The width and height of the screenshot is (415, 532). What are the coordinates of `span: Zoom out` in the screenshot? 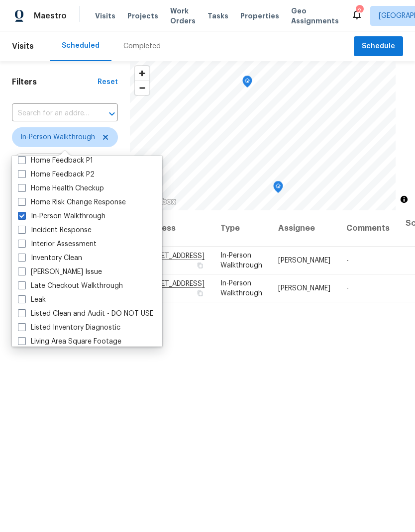 It's located at (142, 88).